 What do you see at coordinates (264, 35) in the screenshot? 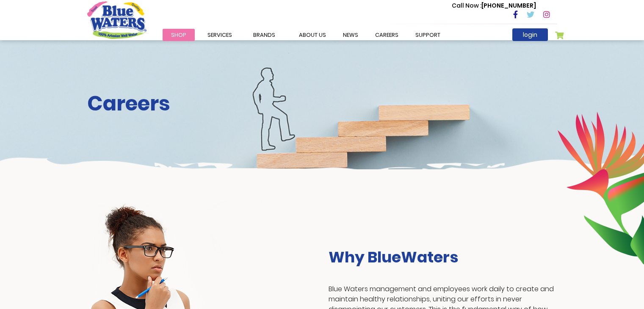
I see `span: Brands` at bounding box center [264, 35].